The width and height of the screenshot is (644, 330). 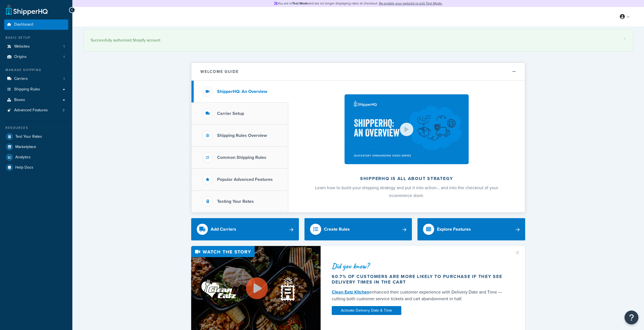 What do you see at coordinates (24, 167) in the screenshot?
I see `span: Help Docs` at bounding box center [24, 167].